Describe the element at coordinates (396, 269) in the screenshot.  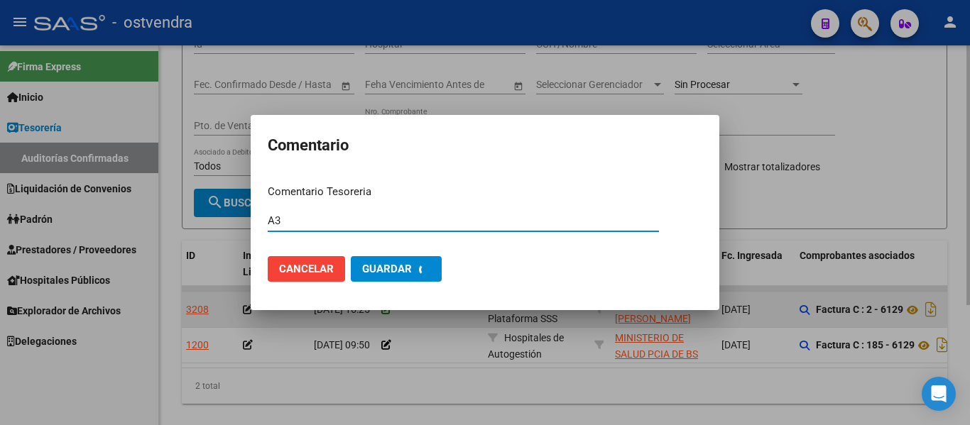
I see `button: Guardar` at that location.